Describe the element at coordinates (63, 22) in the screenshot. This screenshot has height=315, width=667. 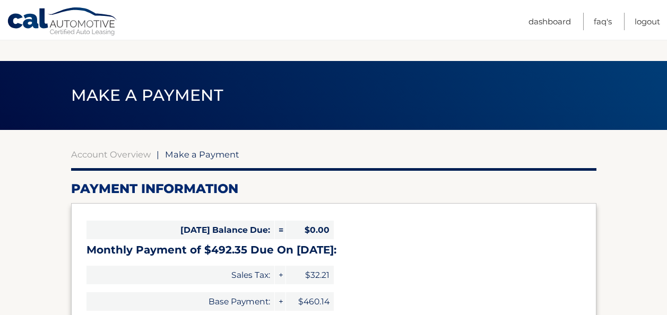
I see `a: Cal Automotive` at that location.